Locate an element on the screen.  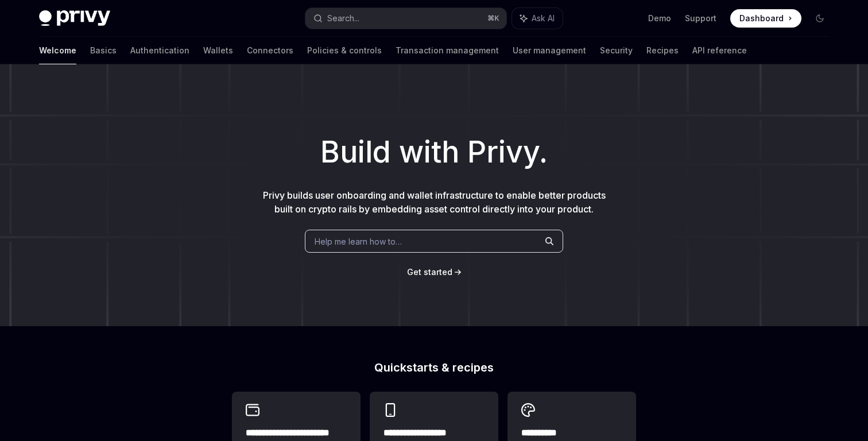
a: Connectors is located at coordinates (270, 51).